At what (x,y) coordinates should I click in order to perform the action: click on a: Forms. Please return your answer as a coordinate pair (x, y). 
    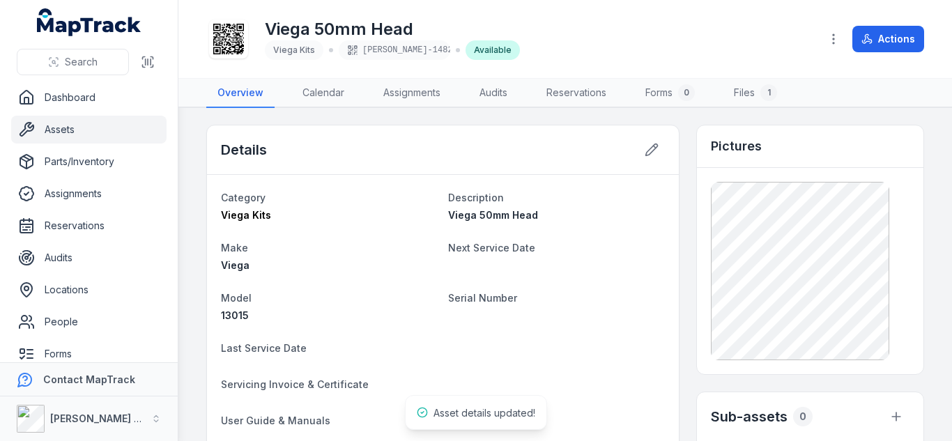
    Looking at the image, I should click on (89, 354).